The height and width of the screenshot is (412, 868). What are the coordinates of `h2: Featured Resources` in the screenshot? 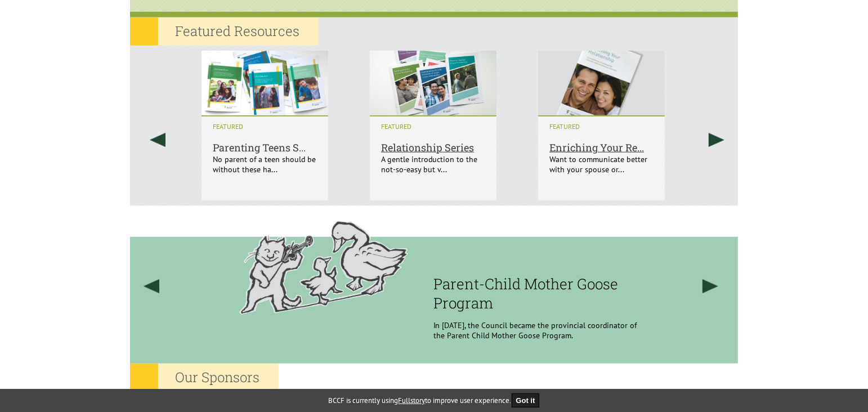 It's located at (224, 31).